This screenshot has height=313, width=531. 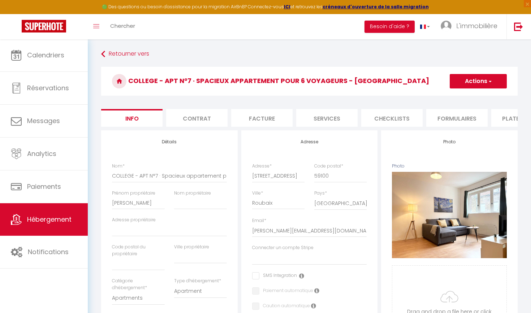 What do you see at coordinates (134, 220) in the screenshot?
I see `label: Adresse propriétaire` at bounding box center [134, 220].